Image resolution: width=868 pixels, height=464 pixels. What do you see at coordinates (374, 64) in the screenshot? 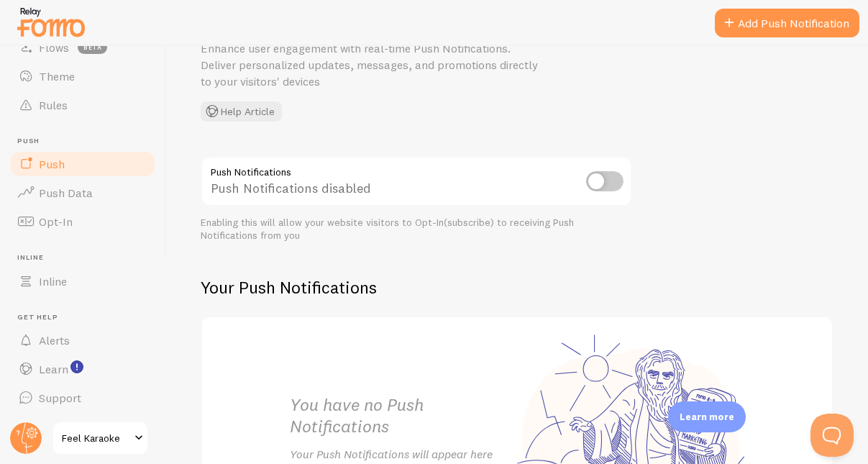
I see `p: Enhance user engagement with real-time Push Notifications. Deliver personalized updates, messages...` at bounding box center [374, 64].